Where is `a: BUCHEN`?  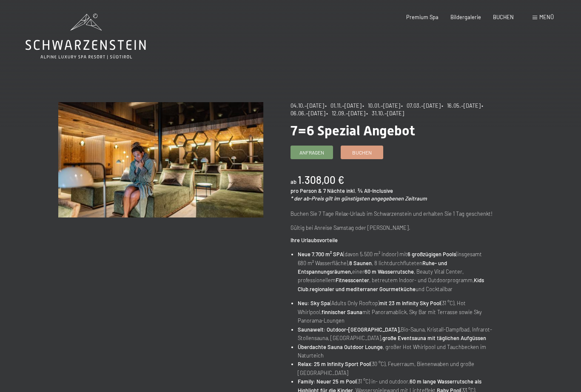 a: BUCHEN is located at coordinates (503, 17).